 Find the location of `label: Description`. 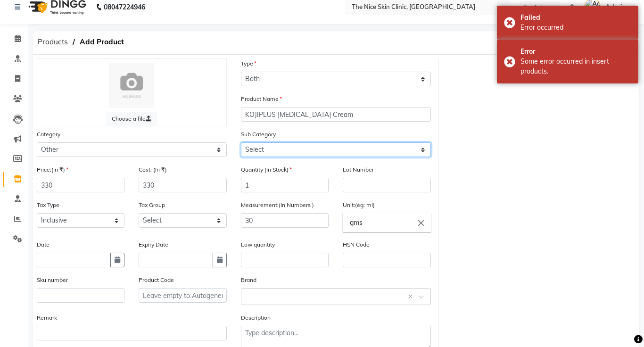

label: Description is located at coordinates (256, 317).